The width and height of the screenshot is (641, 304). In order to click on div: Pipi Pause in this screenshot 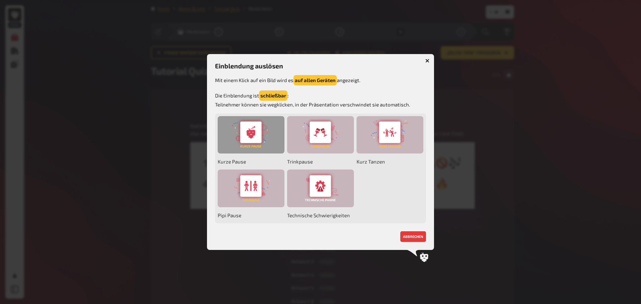, I will do `click(251, 188)`.